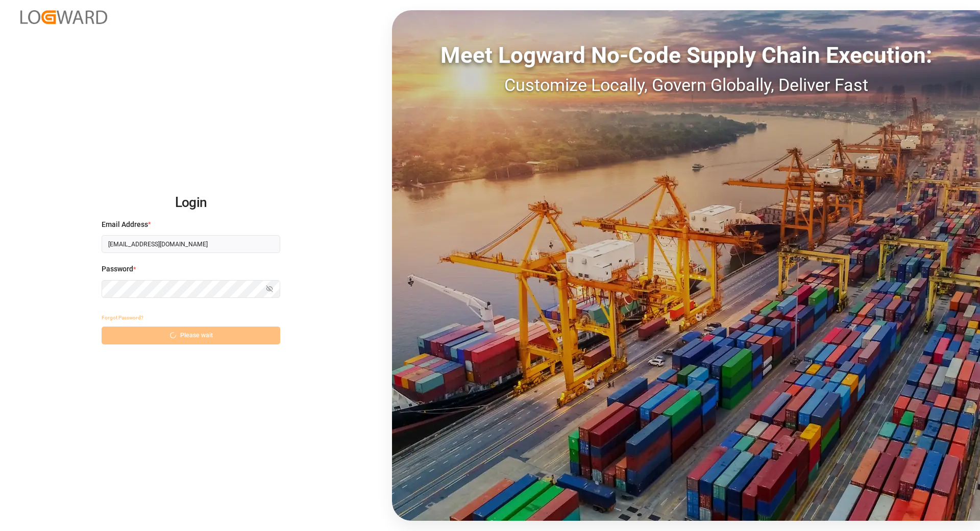 Image resolution: width=980 pixels, height=531 pixels. What do you see at coordinates (125, 224) in the screenshot?
I see `span: Email Address` at bounding box center [125, 224].